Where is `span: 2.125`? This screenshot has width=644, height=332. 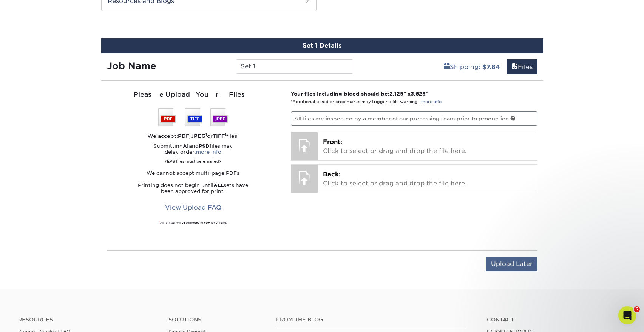
span: 2.125 is located at coordinates (396, 94).